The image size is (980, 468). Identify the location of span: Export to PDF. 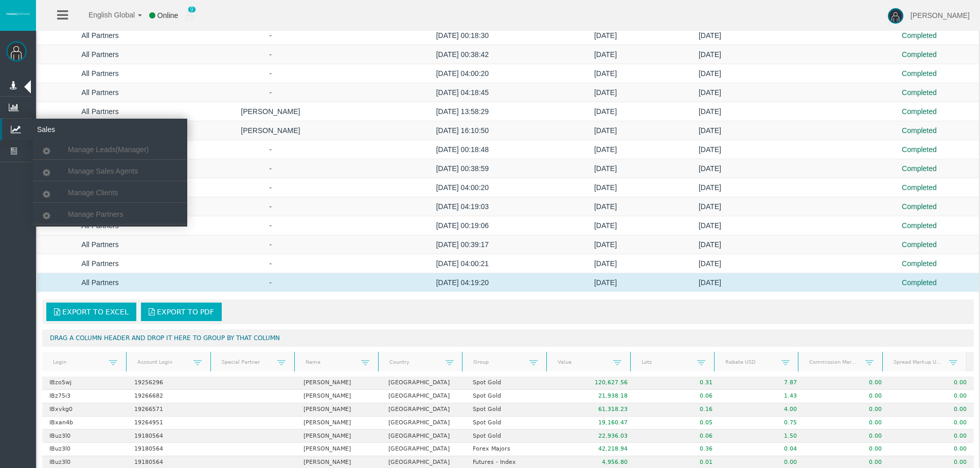
(185, 312).